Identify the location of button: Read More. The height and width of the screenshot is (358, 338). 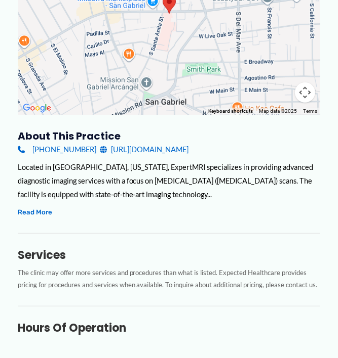
(35, 212).